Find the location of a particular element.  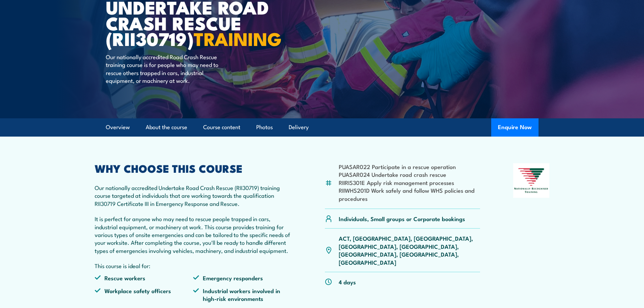

li: RIIRIS301E Apply risk management processes is located at coordinates (410, 183).